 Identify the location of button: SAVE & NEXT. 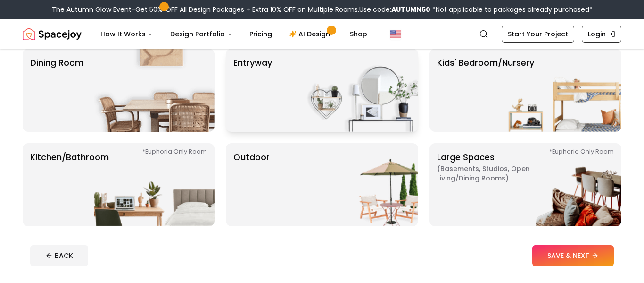
(573, 255).